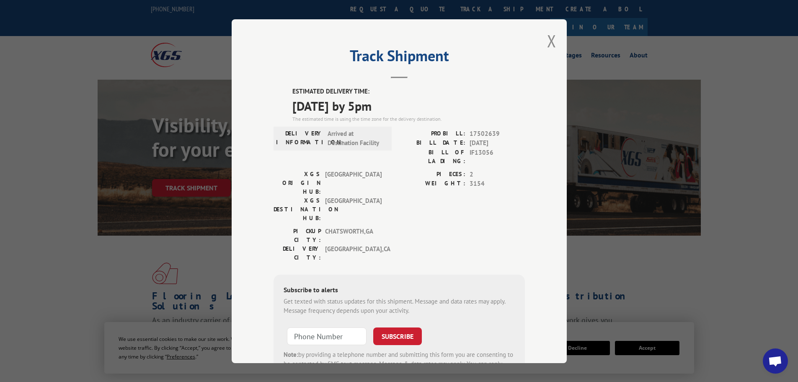 The height and width of the screenshot is (382, 798). I want to click on label: XGS DESTINATION HUB:, so click(297, 209).